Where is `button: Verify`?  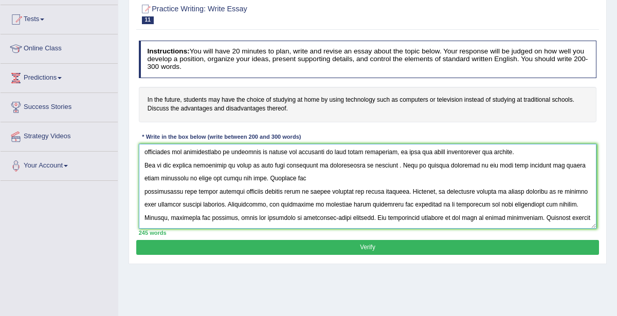
button: Verify is located at coordinates (367, 247).